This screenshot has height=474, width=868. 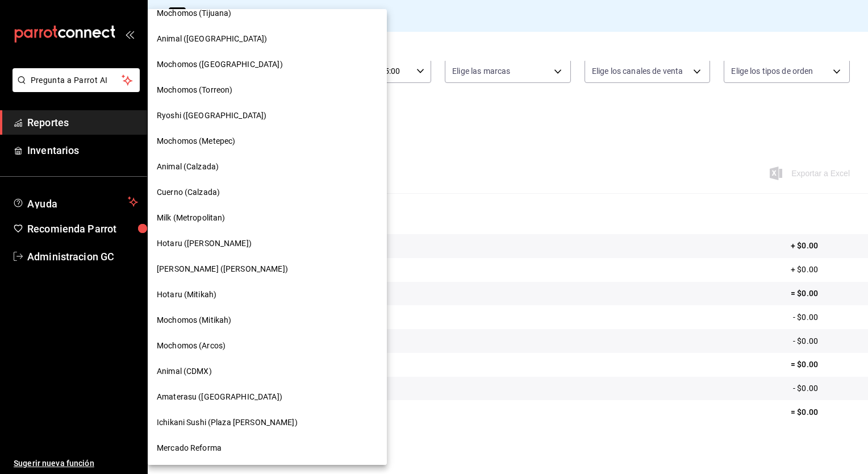 I want to click on span: Mercado Reforma, so click(x=189, y=447).